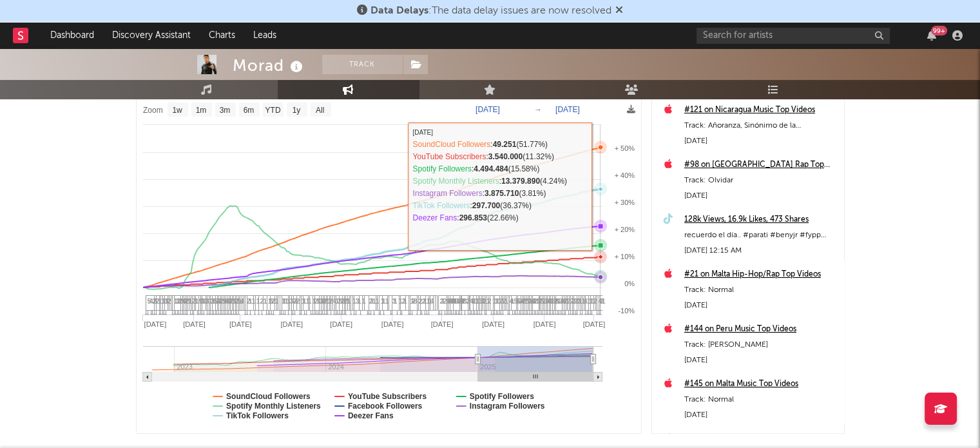 The width and height of the screenshot is (980, 448). What do you see at coordinates (625, 229) in the screenshot?
I see `text: + 20%` at bounding box center [625, 229].